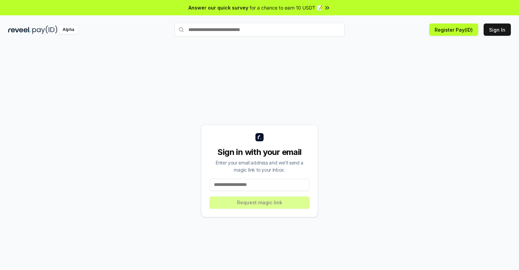 This screenshot has height=270, width=519. Describe the element at coordinates (259, 137) in the screenshot. I see `img: logo_small` at that location.